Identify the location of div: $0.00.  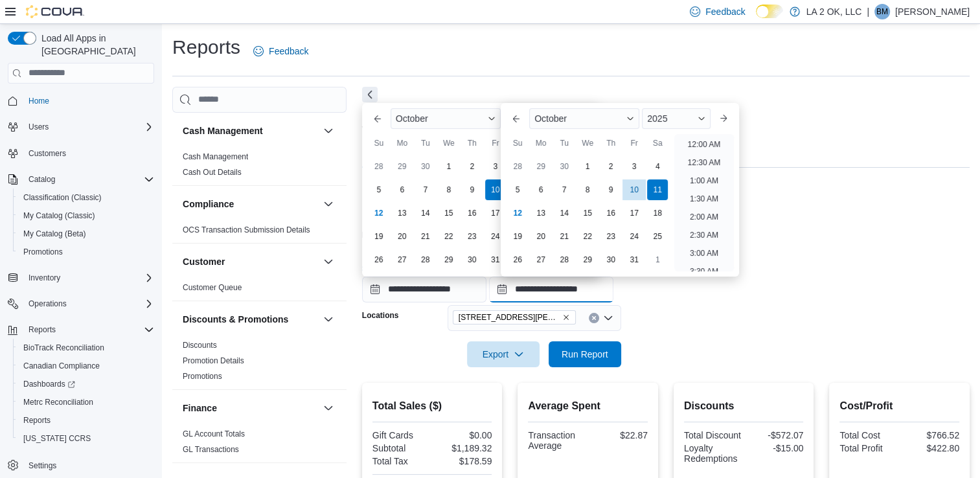
(463, 435).